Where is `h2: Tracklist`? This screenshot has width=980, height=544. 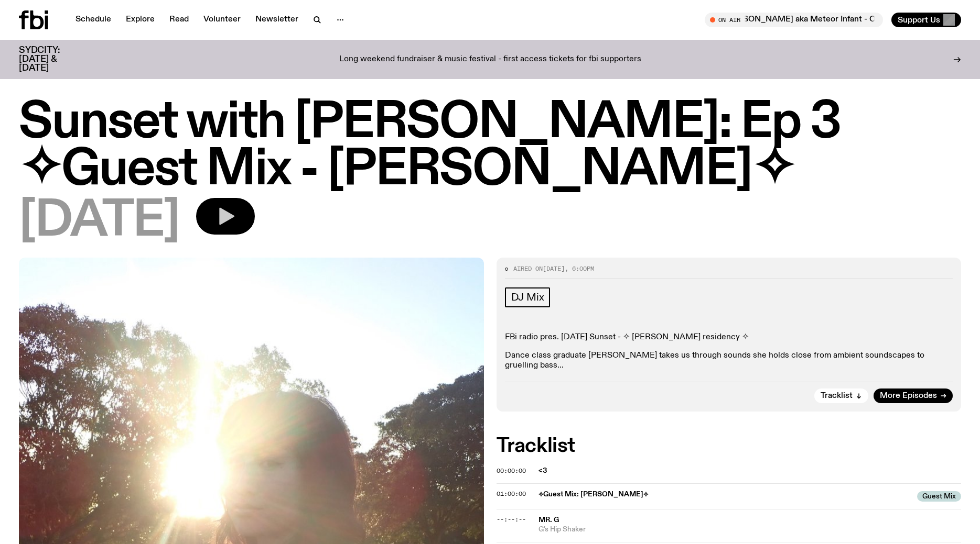
h2: Tracklist is located at coordinates (729, 447).